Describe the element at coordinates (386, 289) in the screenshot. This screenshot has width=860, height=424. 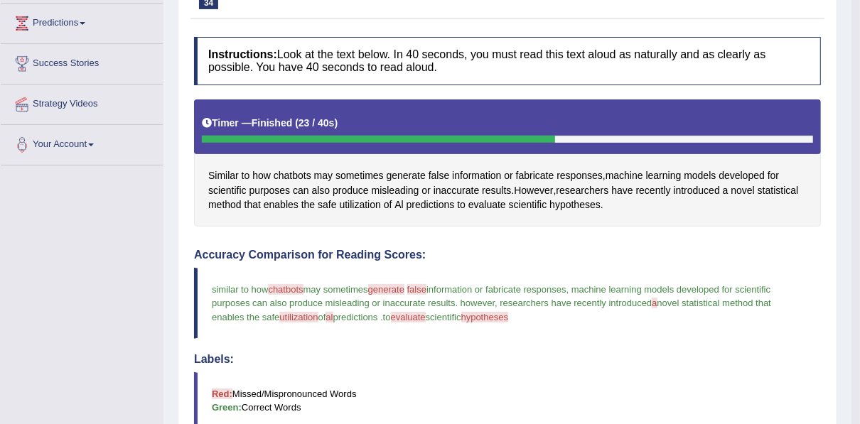
I see `span: generate` at that location.